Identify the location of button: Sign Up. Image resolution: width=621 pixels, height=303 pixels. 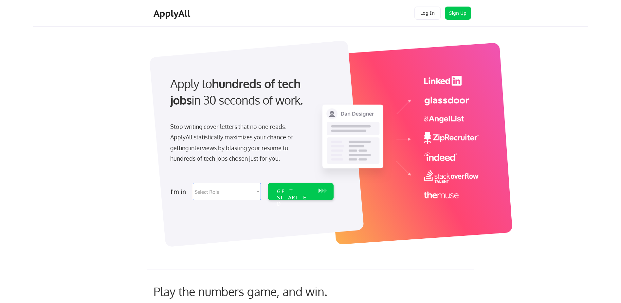
(458, 13).